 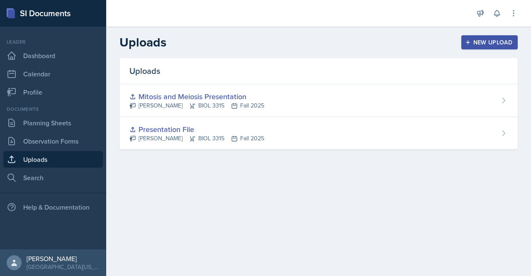 I want to click on a: Dashboard, so click(x=53, y=56).